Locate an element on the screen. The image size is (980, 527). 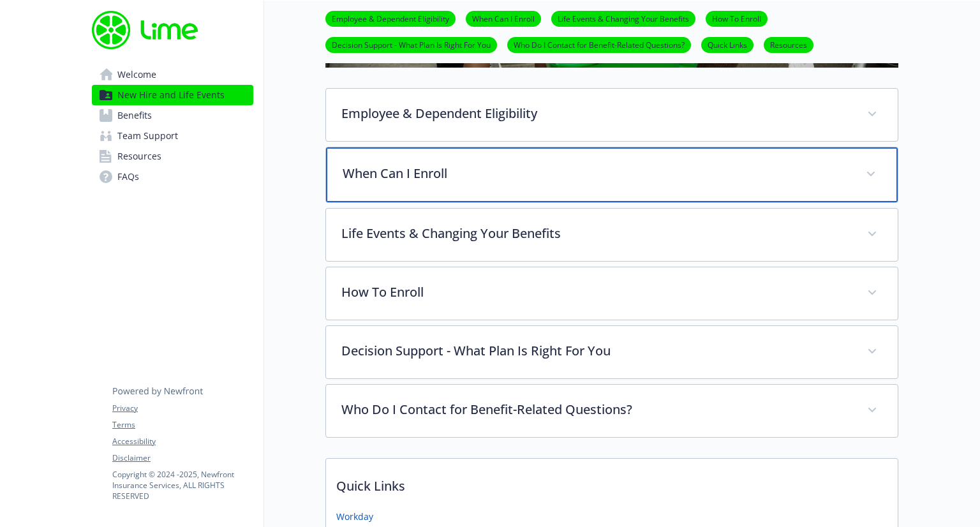
div: Life Events & Changing Your Benefits is located at coordinates (612, 235).